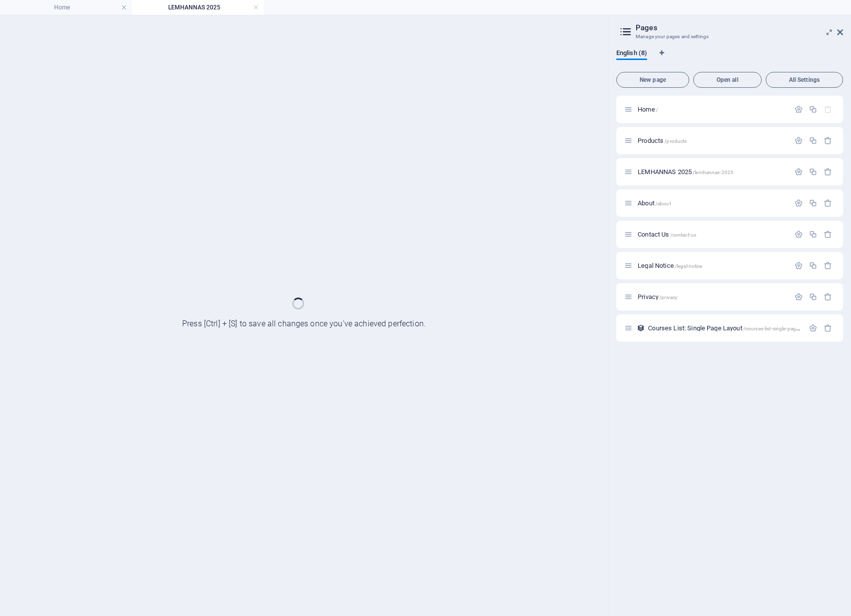 The width and height of the screenshot is (851, 616). Describe the element at coordinates (685, 171) in the screenshot. I see `span: LEMHANNAS 2025` at that location.